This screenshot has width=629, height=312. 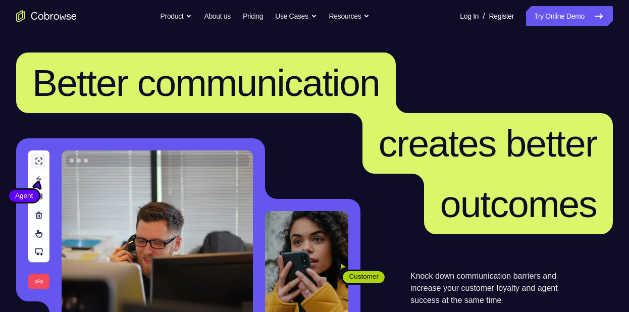 I want to click on span: creates better, so click(x=488, y=143).